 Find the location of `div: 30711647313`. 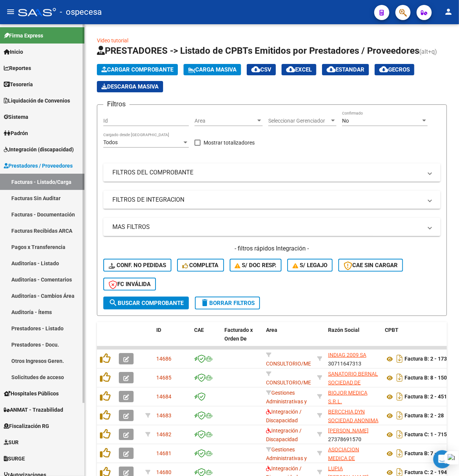

div: 30711647313 is located at coordinates (354, 359).